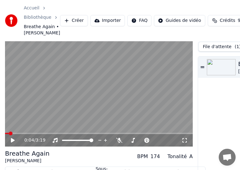 This screenshot has width=240, height=170. Describe the element at coordinates (37, 17) in the screenshot. I see `a: Bibliothèque` at that location.